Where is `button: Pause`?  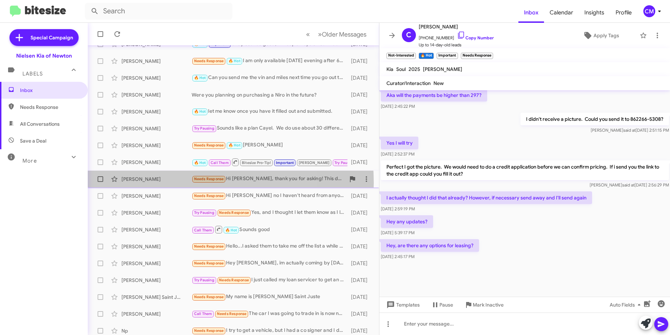 button: Pause is located at coordinates (442, 305).